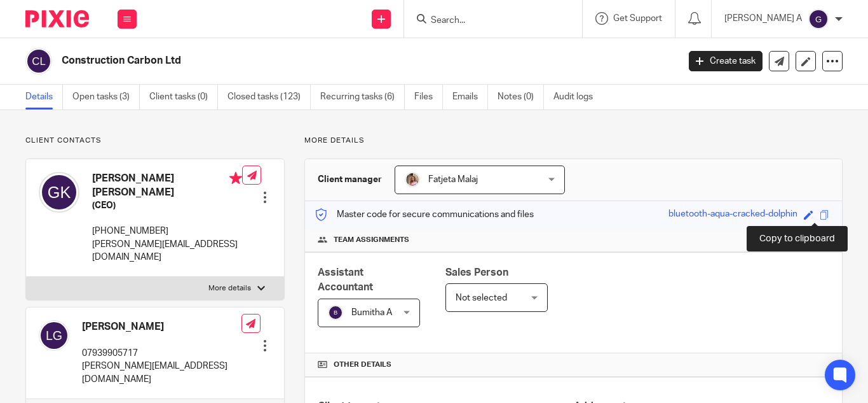 The image size is (868, 403). I want to click on h5: (CEO), so click(167, 205).